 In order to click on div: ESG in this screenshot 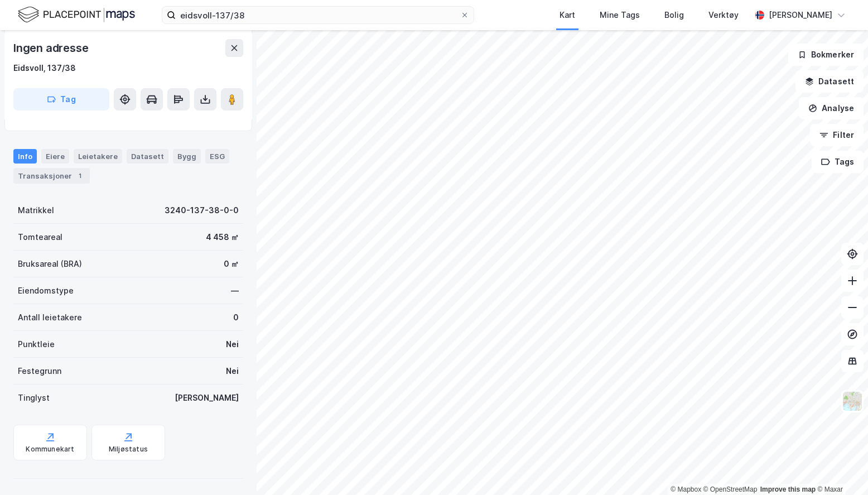, I will do `click(217, 156)`.